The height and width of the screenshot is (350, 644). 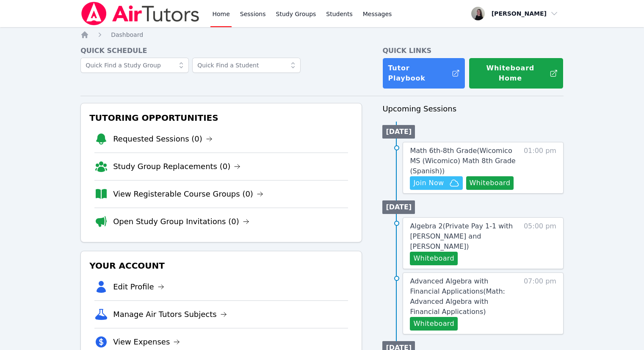 I want to click on nav: Breadcrumb, so click(x=322, y=35).